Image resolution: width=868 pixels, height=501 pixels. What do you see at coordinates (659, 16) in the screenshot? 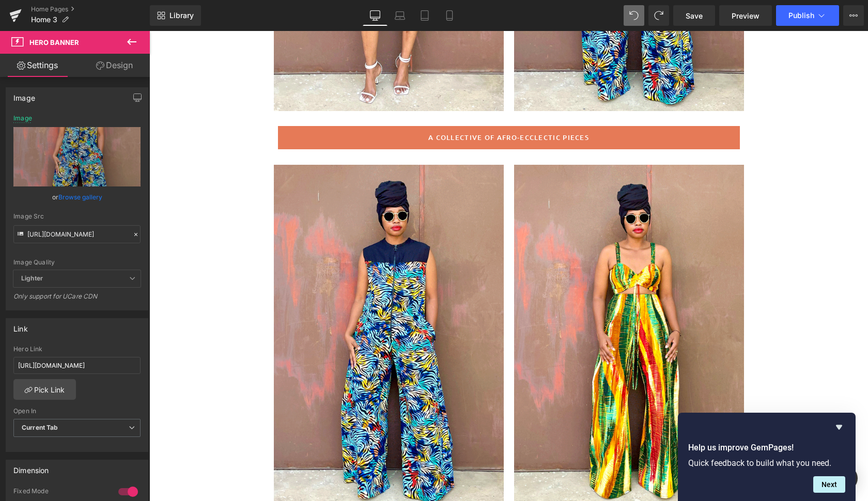
I see `button: Redo` at bounding box center [659, 16].